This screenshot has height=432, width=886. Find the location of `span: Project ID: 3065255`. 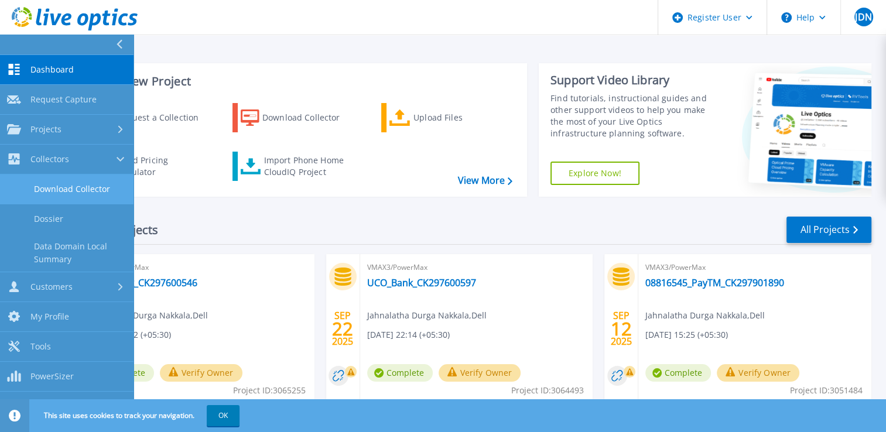

span: Project ID: 3065255 is located at coordinates (269, 391).